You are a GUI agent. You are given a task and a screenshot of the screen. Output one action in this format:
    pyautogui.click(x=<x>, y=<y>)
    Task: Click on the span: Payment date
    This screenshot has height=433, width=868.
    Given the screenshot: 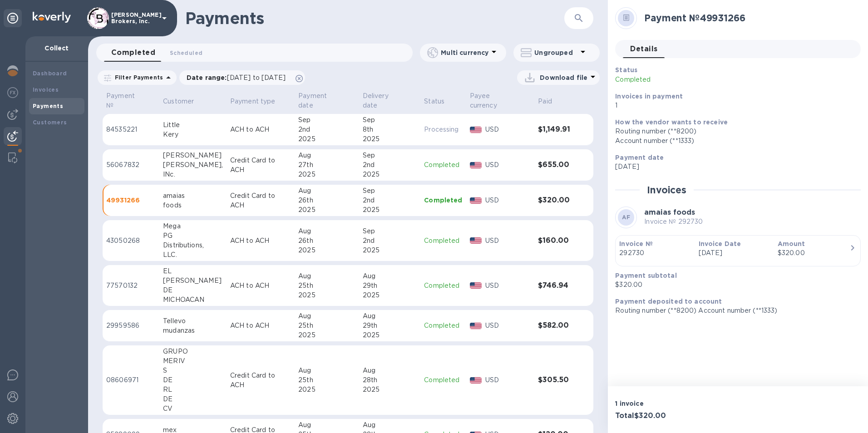 What is the action you would take?
    pyautogui.click(x=326, y=101)
    